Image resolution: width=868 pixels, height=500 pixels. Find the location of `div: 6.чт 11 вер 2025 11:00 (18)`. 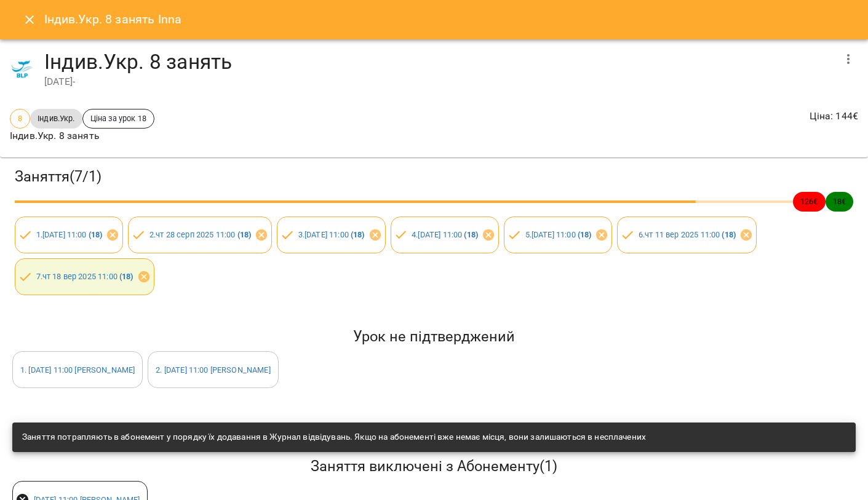

div: 6.чт 11 вер 2025 11:00 (18) is located at coordinates (687, 234).